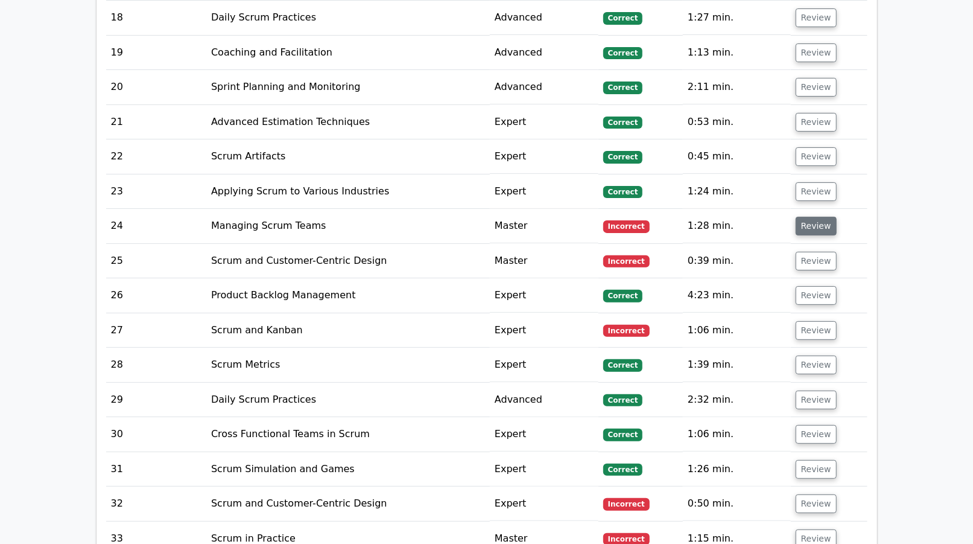 Image resolution: width=973 pixels, height=544 pixels. What do you see at coordinates (156, 503) in the screenshot?
I see `td: 32` at bounding box center [156, 503].